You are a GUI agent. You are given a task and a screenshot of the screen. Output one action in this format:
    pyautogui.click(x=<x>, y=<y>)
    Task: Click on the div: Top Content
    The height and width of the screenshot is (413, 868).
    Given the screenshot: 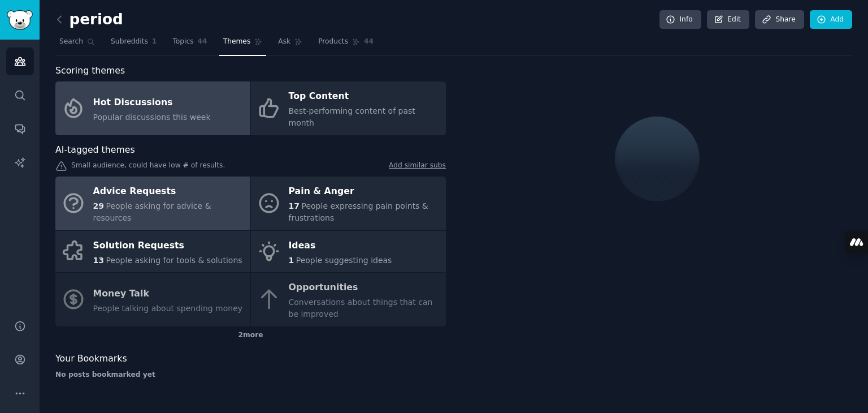 What is the action you would take?
    pyautogui.click(x=365, y=97)
    